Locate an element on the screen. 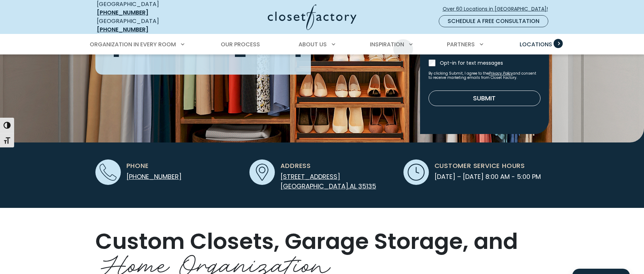 The image size is (644, 274). span: Address is located at coordinates (295, 165).